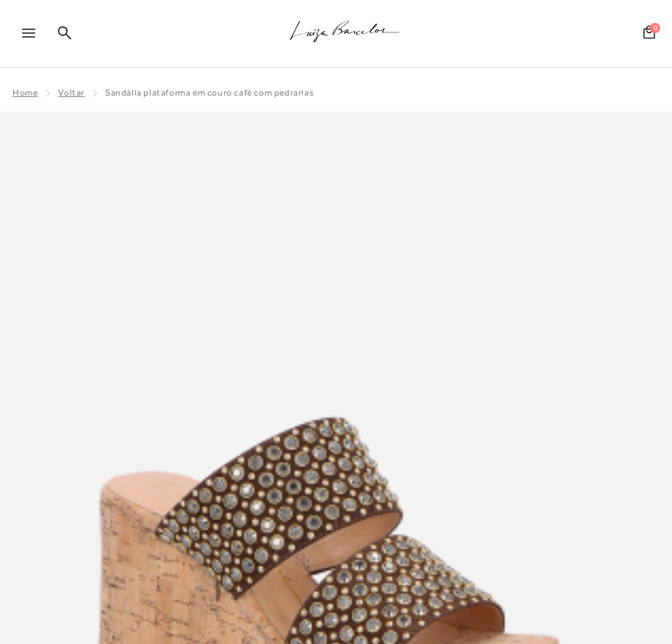  Describe the element at coordinates (25, 92) in the screenshot. I see `a: Home` at that location.